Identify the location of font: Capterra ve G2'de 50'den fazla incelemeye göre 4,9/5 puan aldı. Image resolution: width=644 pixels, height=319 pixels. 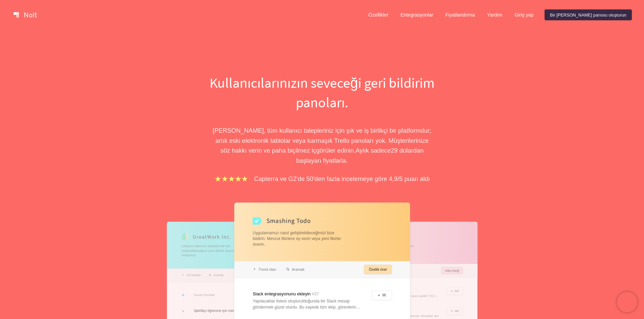
(342, 179).